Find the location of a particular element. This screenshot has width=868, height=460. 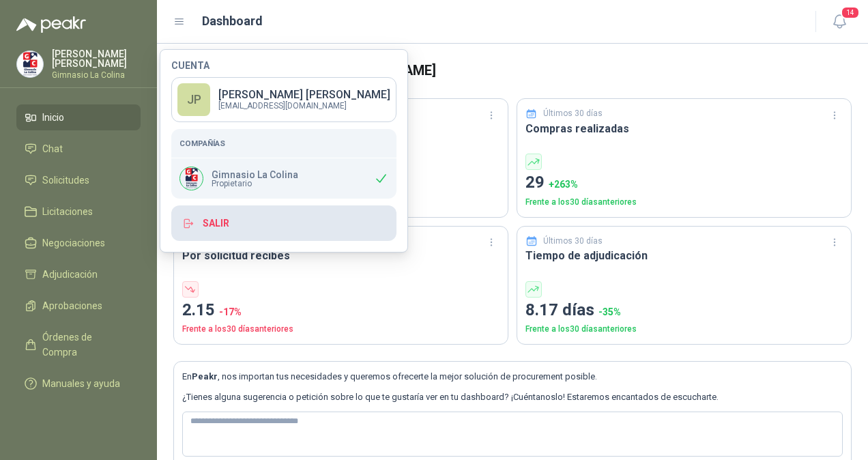

span: Adjudicación is located at coordinates (70, 275).